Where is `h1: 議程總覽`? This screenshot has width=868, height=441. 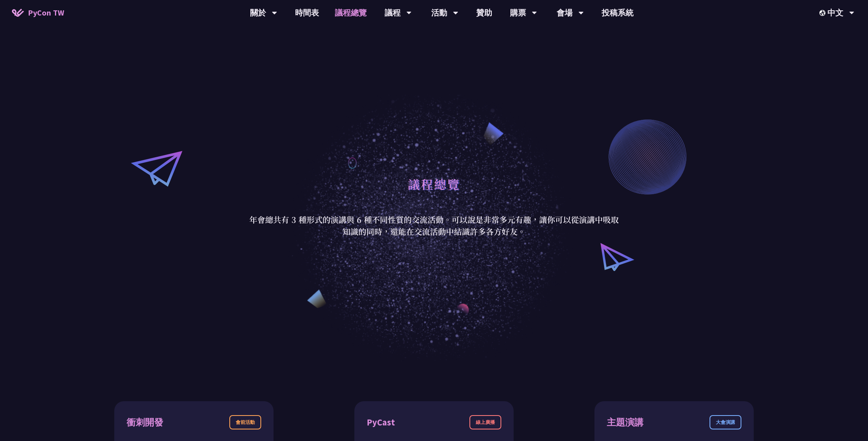 h1: 議程總覽 is located at coordinates (434, 184).